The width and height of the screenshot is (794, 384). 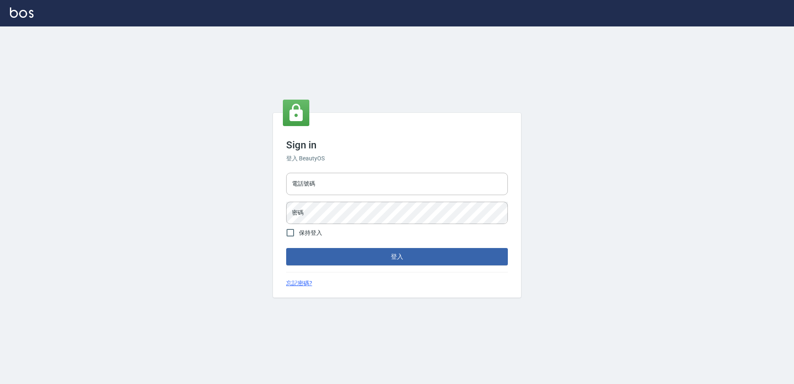 What do you see at coordinates (299, 283) in the screenshot?
I see `a: 忘記密碼?` at bounding box center [299, 283].